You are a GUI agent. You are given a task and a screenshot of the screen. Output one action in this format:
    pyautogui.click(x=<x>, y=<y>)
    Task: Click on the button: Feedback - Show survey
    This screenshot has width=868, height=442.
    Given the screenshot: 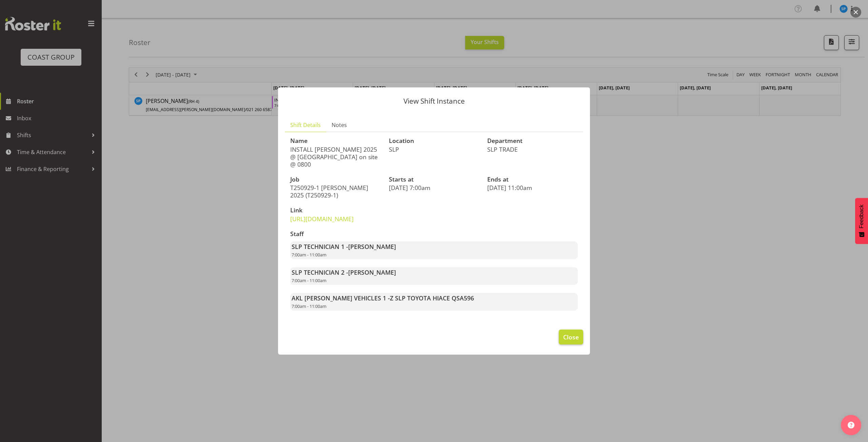 What is the action you would take?
    pyautogui.click(x=862, y=221)
    